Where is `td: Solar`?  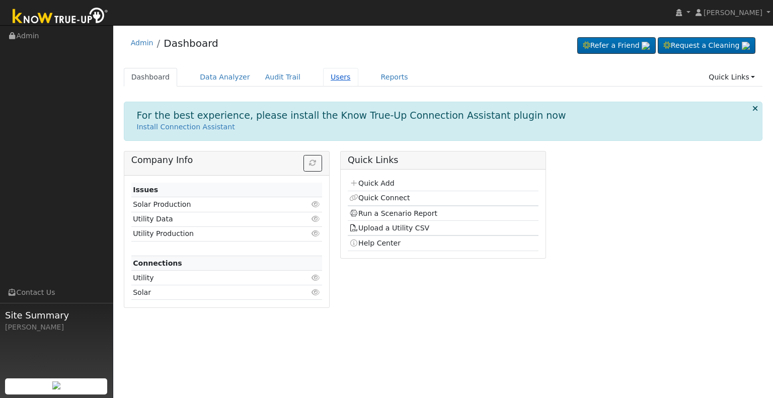 td: Solar is located at coordinates (211, 292).